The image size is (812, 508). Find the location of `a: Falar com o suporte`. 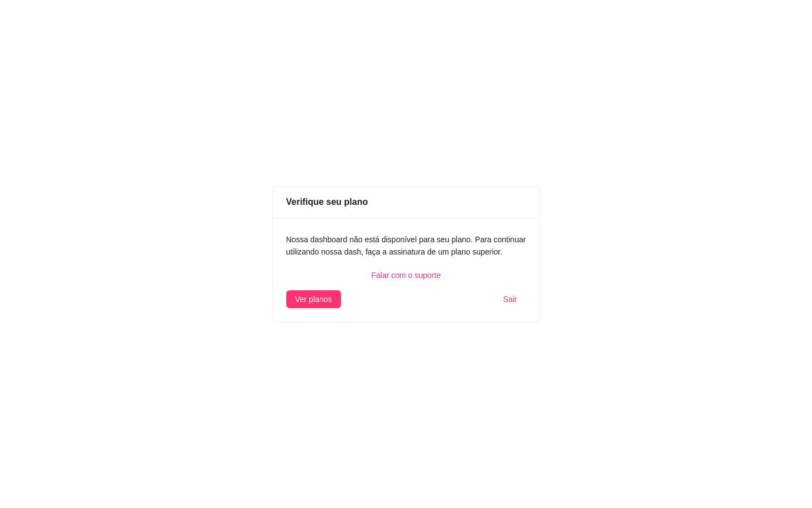

a: Falar com o suporte is located at coordinates (406, 275).